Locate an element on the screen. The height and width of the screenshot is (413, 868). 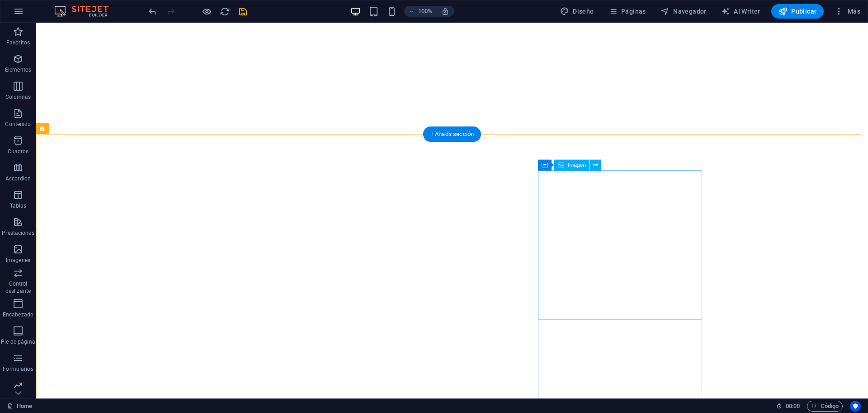
p: Tablas is located at coordinates (18, 206).